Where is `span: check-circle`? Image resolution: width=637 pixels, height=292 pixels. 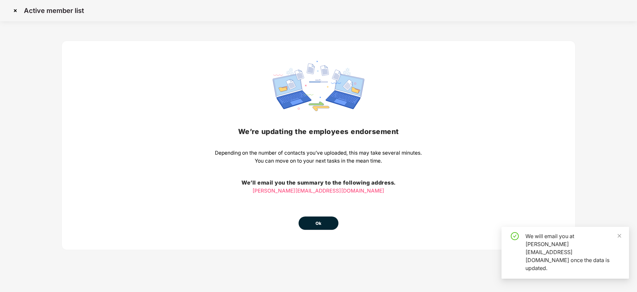 span: check-circle is located at coordinates (515, 236).